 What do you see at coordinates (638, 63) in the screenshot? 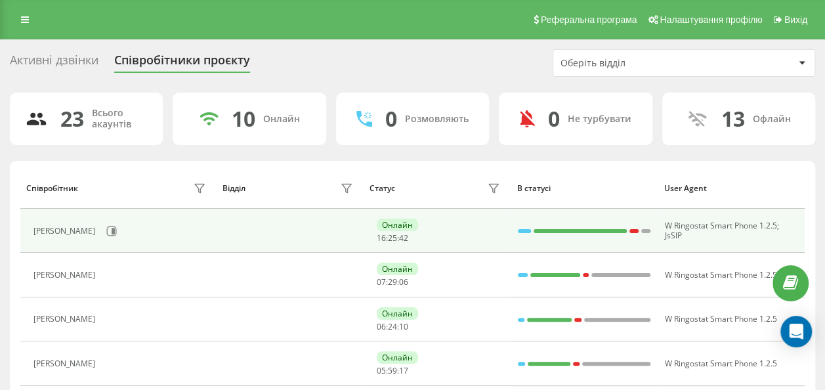
I see `div: Оберіть відділ` at bounding box center [638, 63].